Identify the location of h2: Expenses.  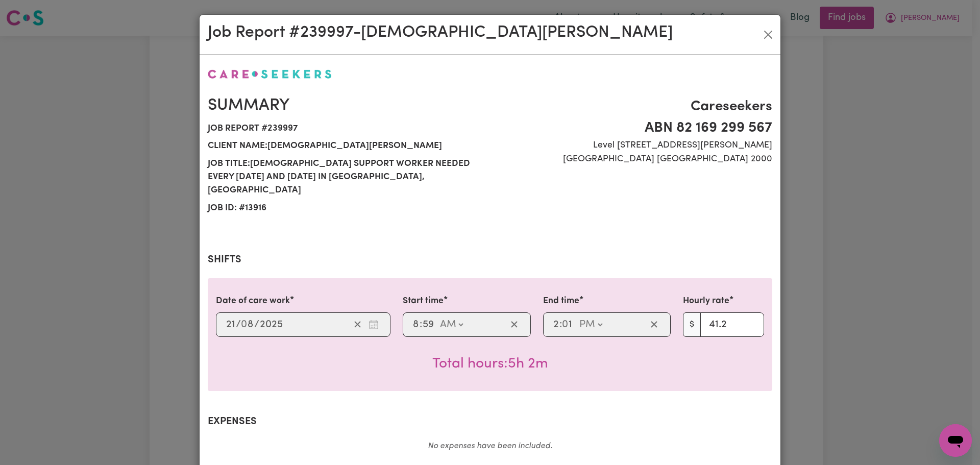
(490, 422).